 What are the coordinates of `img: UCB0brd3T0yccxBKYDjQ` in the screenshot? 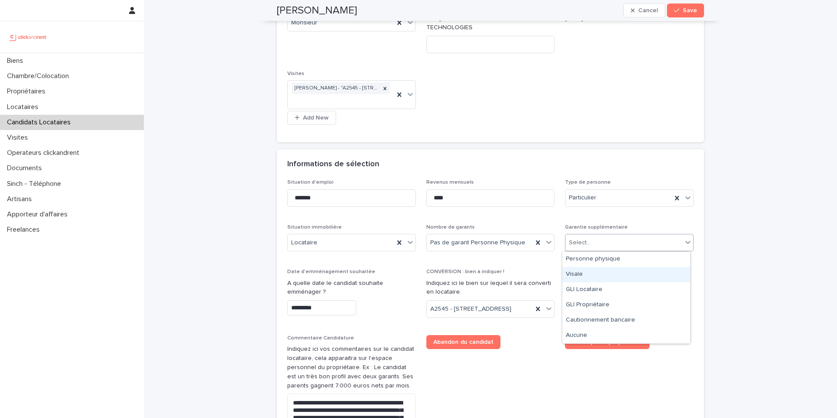 It's located at (28, 37).